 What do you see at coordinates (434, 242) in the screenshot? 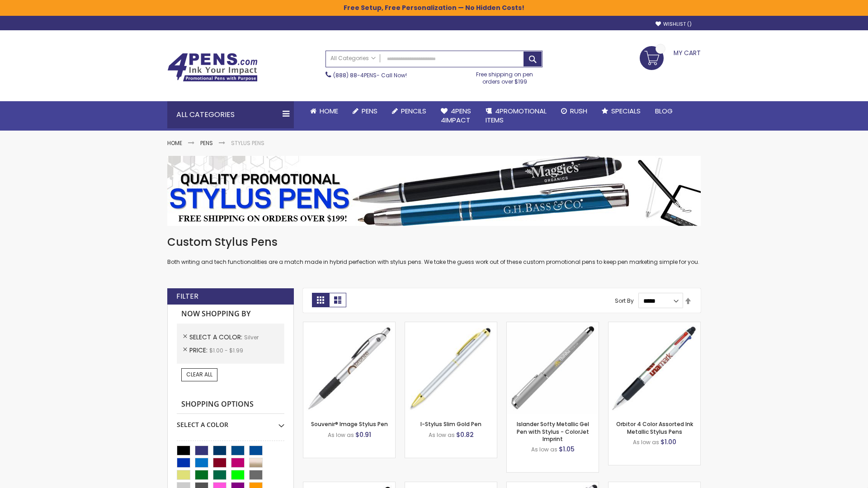
I see `h1: Custom Stylus Pens` at bounding box center [434, 242].